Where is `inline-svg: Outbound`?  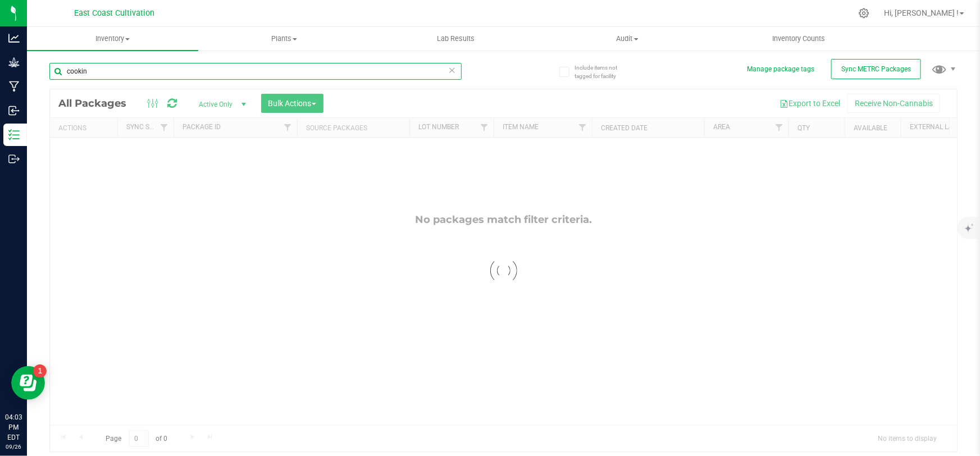
inline-svg: Outbound is located at coordinates (14, 159).